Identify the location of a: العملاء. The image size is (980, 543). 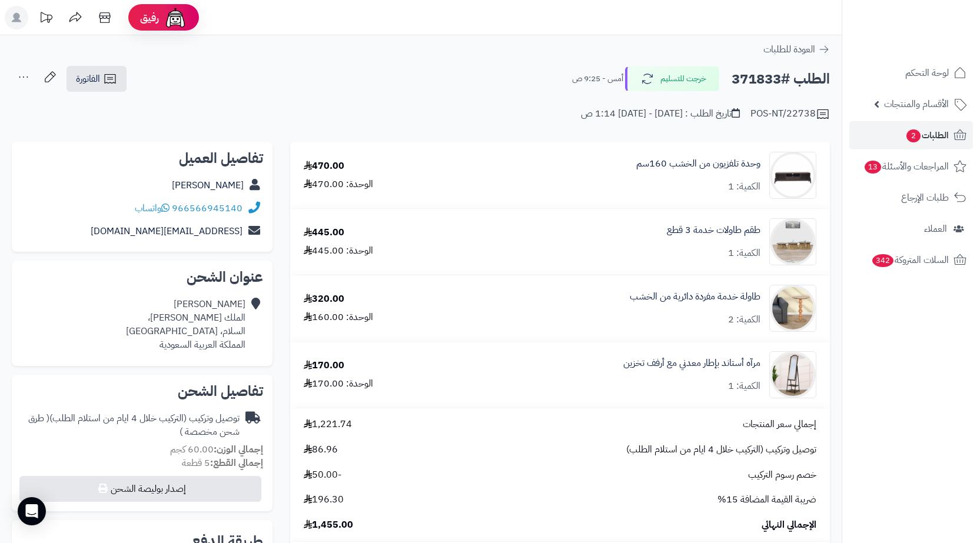
(911, 229).